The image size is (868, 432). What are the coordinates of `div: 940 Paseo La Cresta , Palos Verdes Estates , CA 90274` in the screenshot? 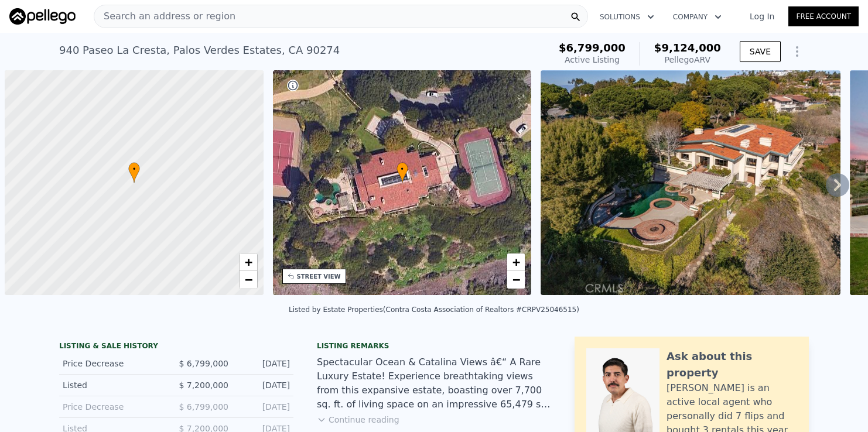 It's located at (199, 50).